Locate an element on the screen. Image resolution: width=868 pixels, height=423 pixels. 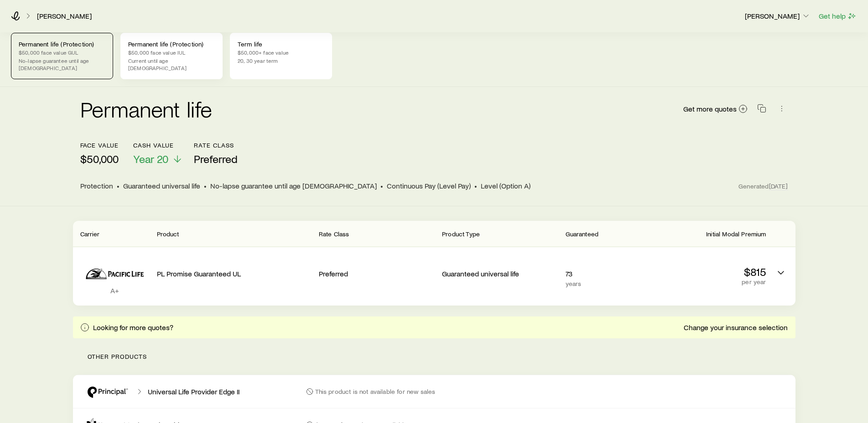
span: Generated is located at coordinates (763, 186).